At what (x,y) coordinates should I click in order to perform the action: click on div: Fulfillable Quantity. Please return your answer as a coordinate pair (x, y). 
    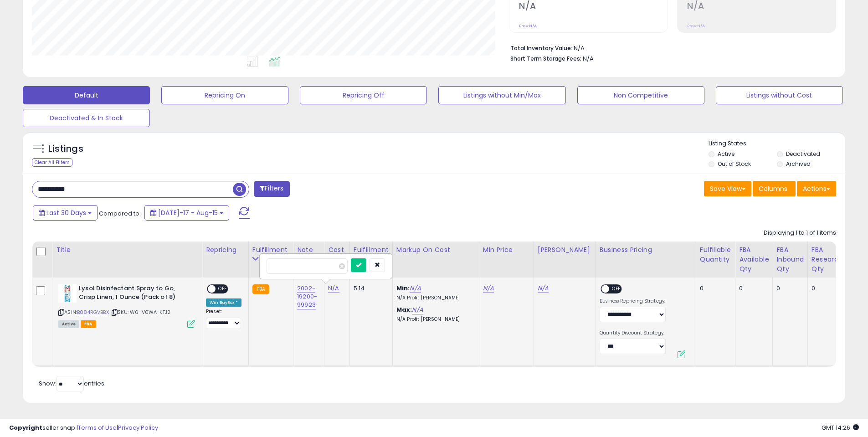
    Looking at the image, I should click on (715, 255).